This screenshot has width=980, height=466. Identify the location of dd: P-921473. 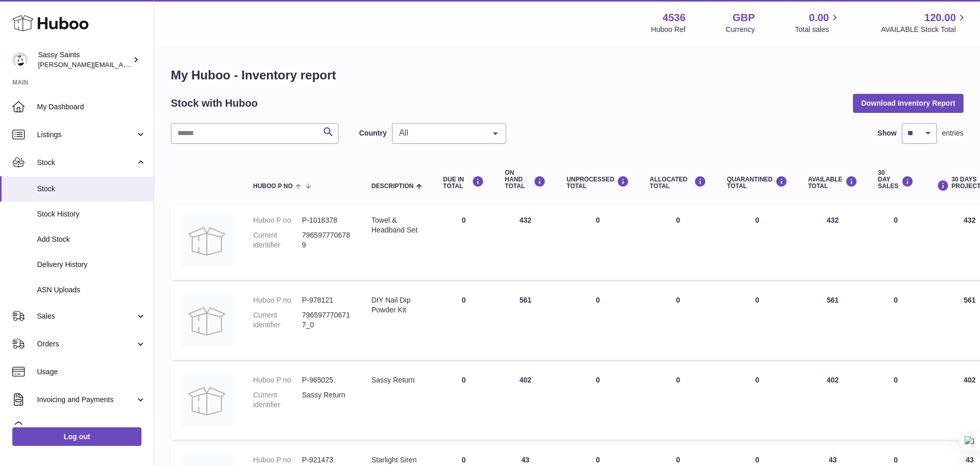
(326, 459).